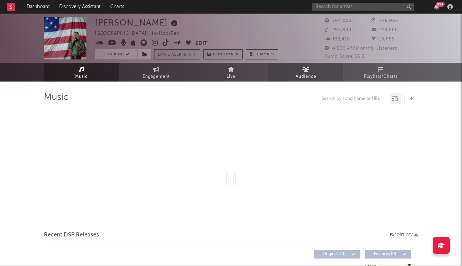  Describe the element at coordinates (436, 7) in the screenshot. I see `button: 99+` at that location.